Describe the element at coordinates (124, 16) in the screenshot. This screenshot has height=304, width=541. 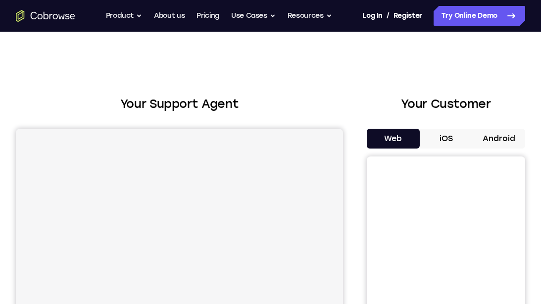
I see `button: Product` at that location.